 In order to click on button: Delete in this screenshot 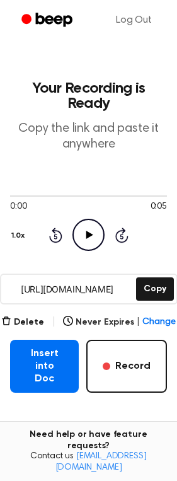, I will do `click(23, 322)`.